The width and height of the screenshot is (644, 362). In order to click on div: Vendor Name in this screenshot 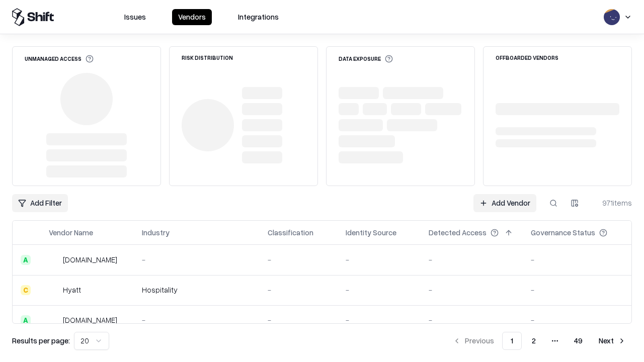, I will do `click(71, 232)`.